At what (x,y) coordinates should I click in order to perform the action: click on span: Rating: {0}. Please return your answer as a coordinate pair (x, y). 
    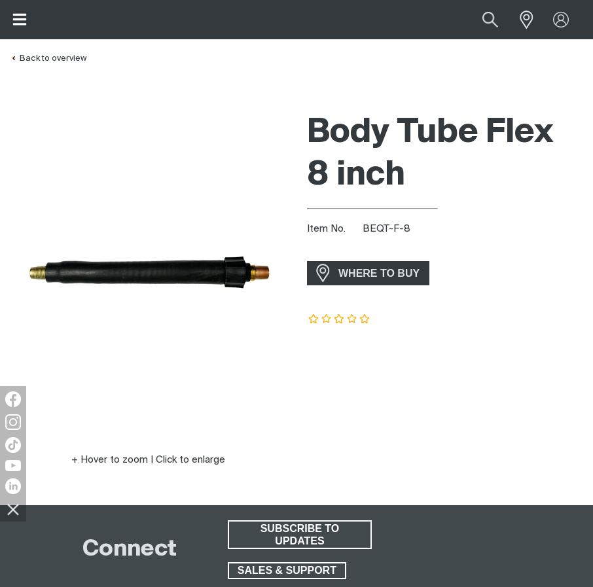
    Looking at the image, I should click on (339, 320).